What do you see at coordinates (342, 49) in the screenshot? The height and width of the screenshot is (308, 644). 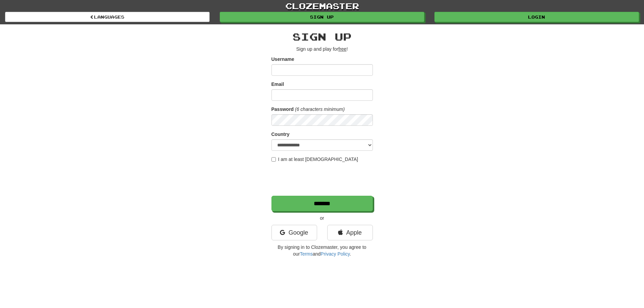 I see `u: free` at bounding box center [342, 49].